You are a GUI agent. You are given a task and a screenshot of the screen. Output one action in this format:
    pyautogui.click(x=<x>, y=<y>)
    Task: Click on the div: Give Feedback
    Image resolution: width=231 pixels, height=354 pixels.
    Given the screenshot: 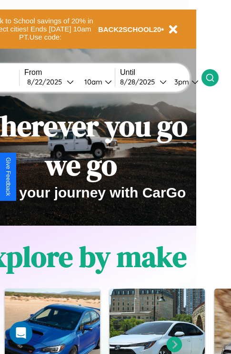 What is the action you would take?
    pyautogui.click(x=8, y=176)
    